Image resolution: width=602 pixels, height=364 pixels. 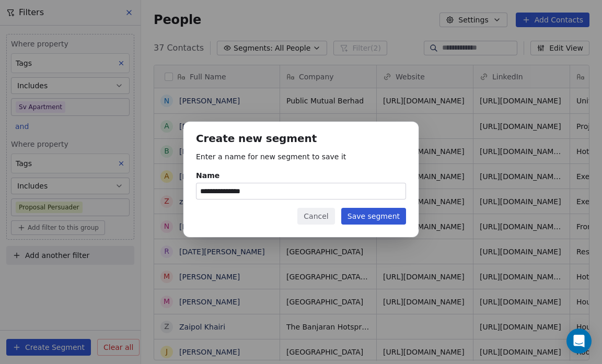 What do you see at coordinates (301, 191) in the screenshot?
I see `input: Name` at bounding box center [301, 191].